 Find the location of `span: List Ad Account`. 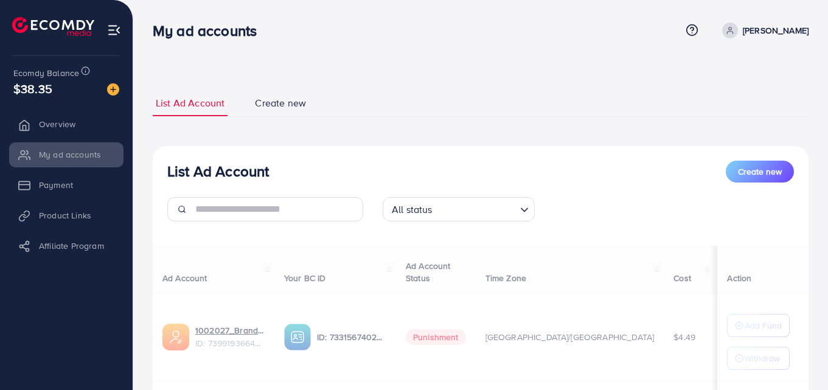

span: List Ad Account is located at coordinates (190, 103).